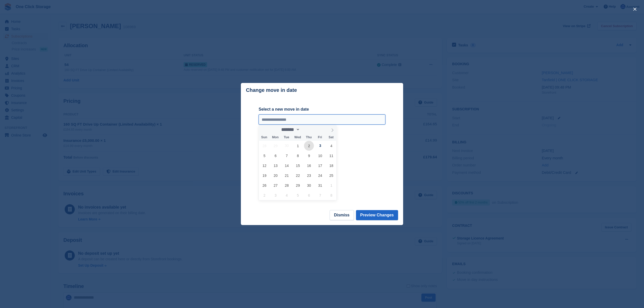 This screenshot has width=644, height=308. I want to click on span: October 31, 2025, so click(320, 185).